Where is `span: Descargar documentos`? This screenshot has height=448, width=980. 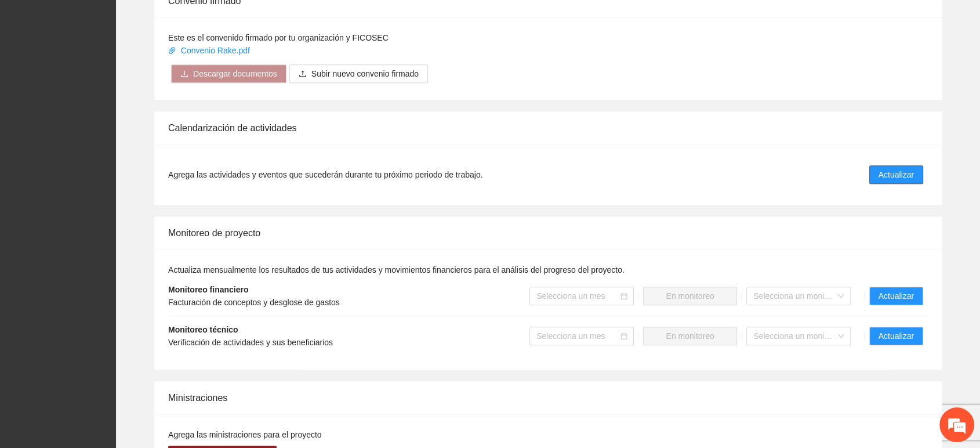
span: Descargar documentos is located at coordinates (235, 74).